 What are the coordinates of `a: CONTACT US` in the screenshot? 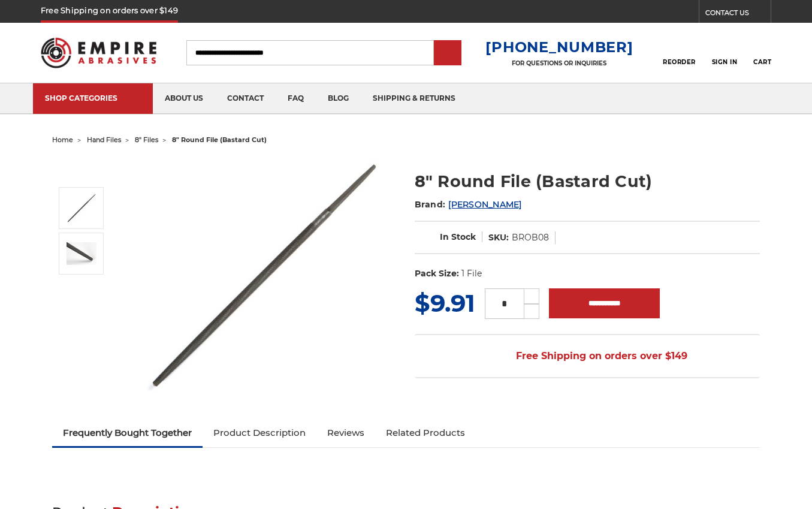 It's located at (738, 14).